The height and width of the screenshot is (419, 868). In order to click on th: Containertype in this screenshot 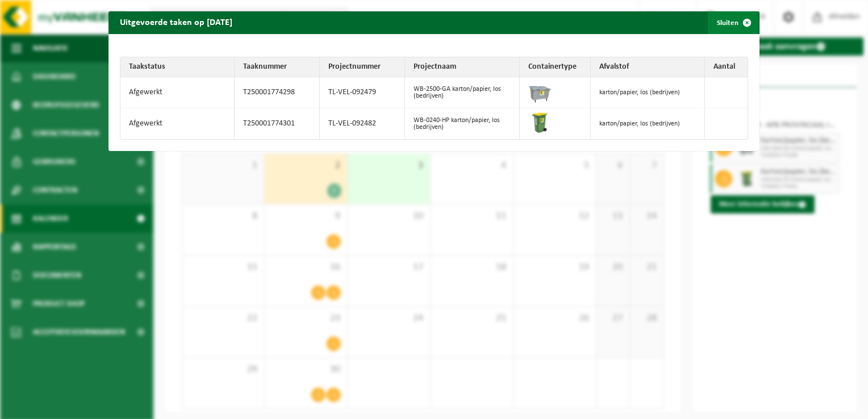, I will do `click(555, 67)`.